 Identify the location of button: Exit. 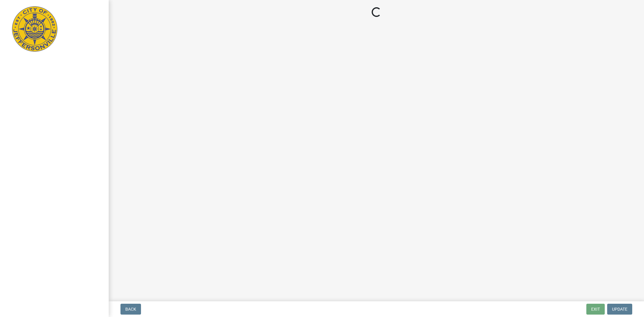
(595, 309).